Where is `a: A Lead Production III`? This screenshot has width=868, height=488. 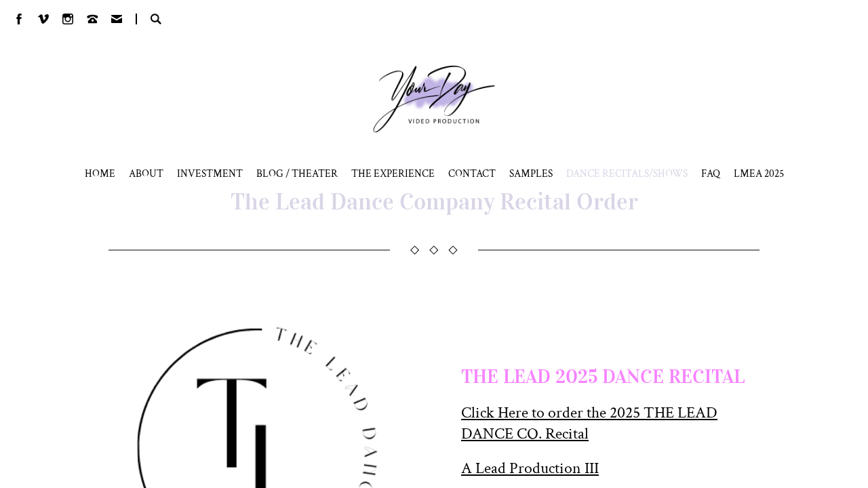 a: A Lead Production III is located at coordinates (529, 468).